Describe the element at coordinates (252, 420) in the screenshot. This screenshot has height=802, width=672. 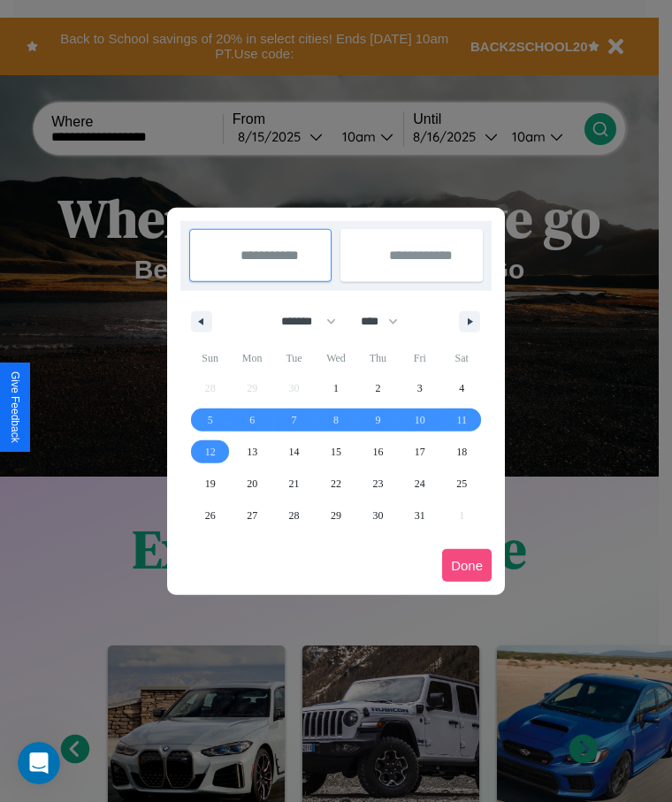
I see `span: 6` at that location.